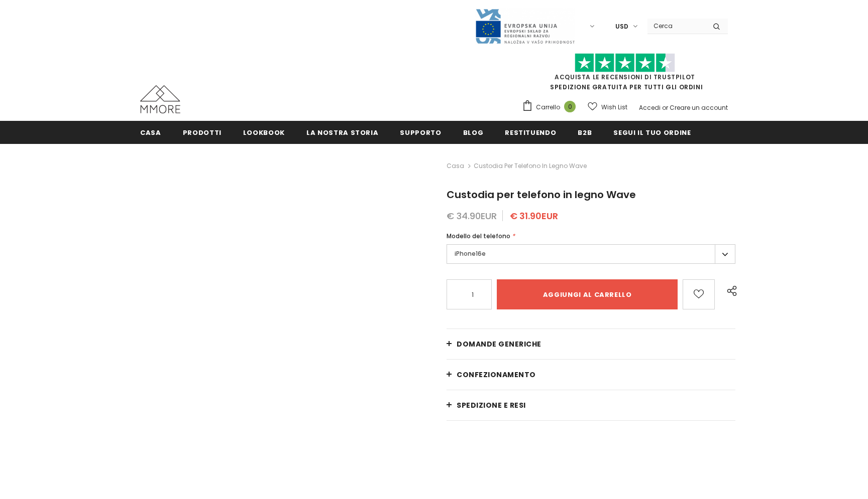 This screenshot has height=499, width=868. I want to click on span: Lookbook, so click(264, 132).